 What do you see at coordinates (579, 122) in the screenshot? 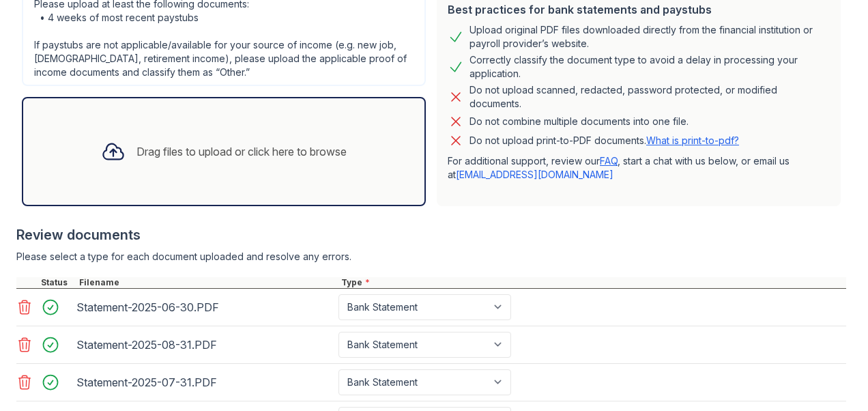
I see `div: Do not combine multiple documents into one file.` at bounding box center [579, 122].